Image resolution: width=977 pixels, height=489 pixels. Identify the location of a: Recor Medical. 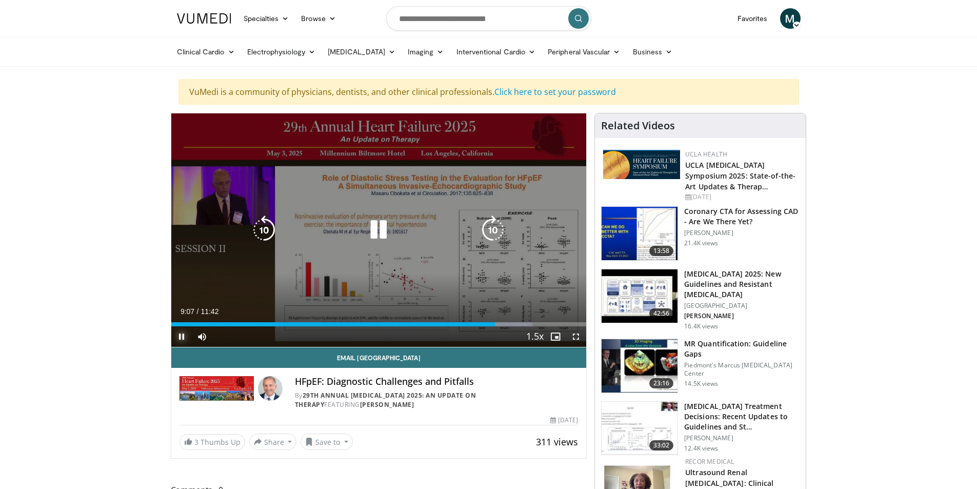
(710, 461).